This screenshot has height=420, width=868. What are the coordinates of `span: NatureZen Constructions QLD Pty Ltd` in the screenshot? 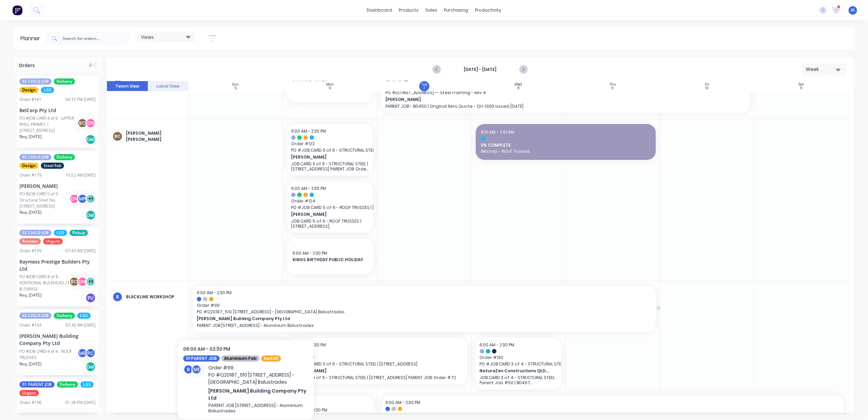 It's located at (515, 371).